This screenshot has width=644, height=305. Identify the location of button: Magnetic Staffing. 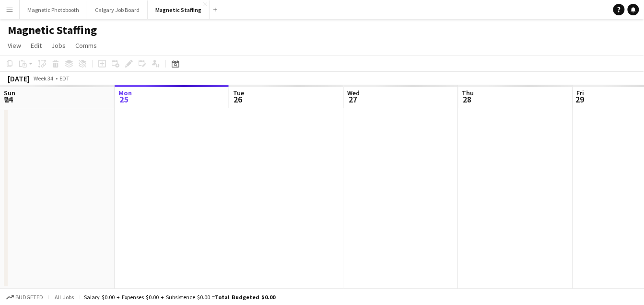
(178, 9).